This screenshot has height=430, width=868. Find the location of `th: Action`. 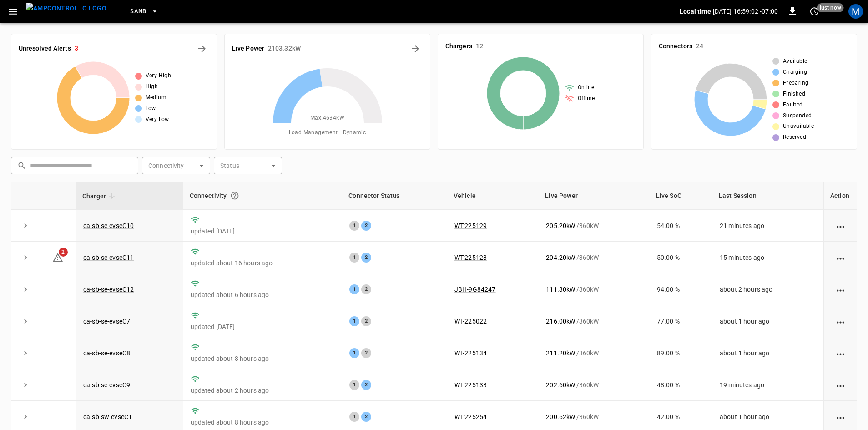

th: Action is located at coordinates (840, 196).